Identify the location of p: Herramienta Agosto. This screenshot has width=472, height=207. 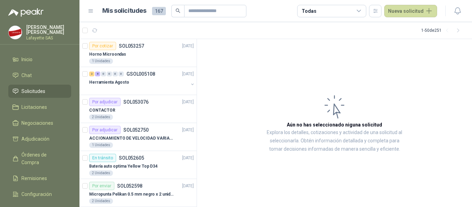
(109, 82).